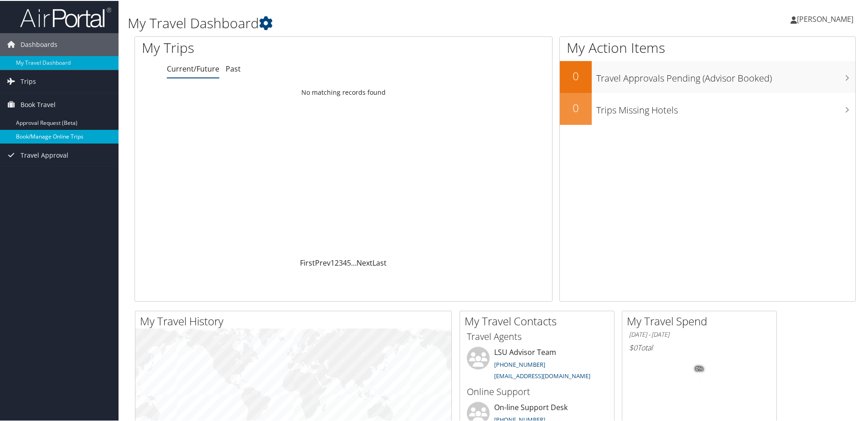 The height and width of the screenshot is (421, 868). Describe the element at coordinates (633, 347) in the screenshot. I see `span: $0` at that location.